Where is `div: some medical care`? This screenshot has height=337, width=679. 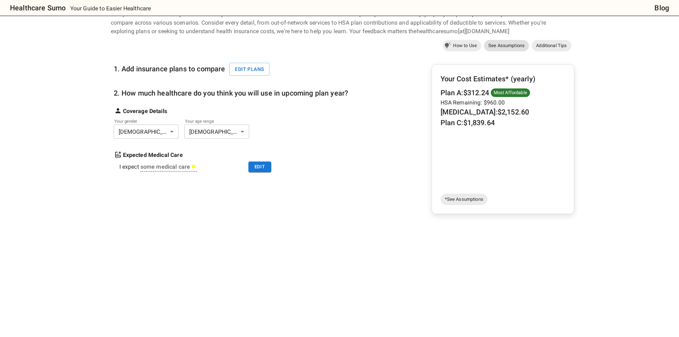 div: some medical care is located at coordinates (168, 167).